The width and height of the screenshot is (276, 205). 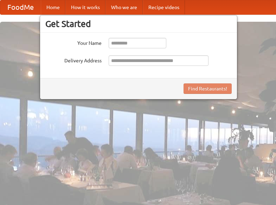 I want to click on a: Home, so click(x=53, y=7).